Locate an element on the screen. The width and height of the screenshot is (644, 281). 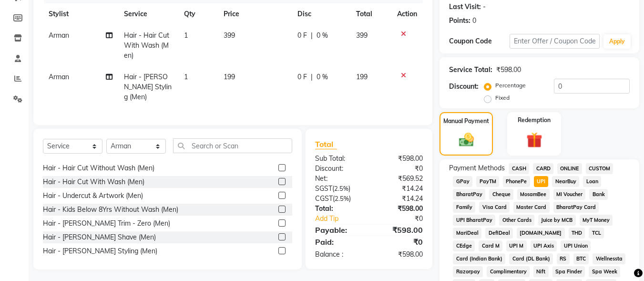
span: Complimentary is located at coordinates (508, 271).